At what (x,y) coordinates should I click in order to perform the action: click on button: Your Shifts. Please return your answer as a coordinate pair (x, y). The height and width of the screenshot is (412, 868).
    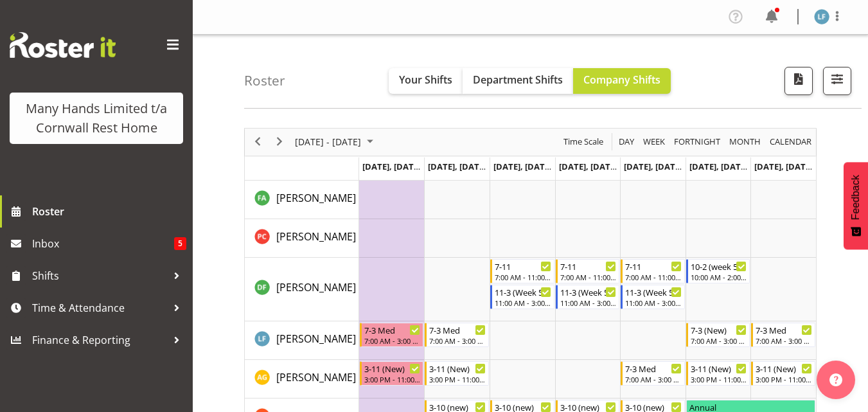
    Looking at the image, I should click on (426, 81).